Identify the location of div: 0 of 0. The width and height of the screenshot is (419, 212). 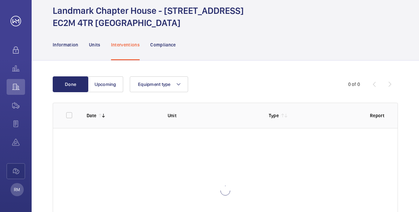
(354, 84).